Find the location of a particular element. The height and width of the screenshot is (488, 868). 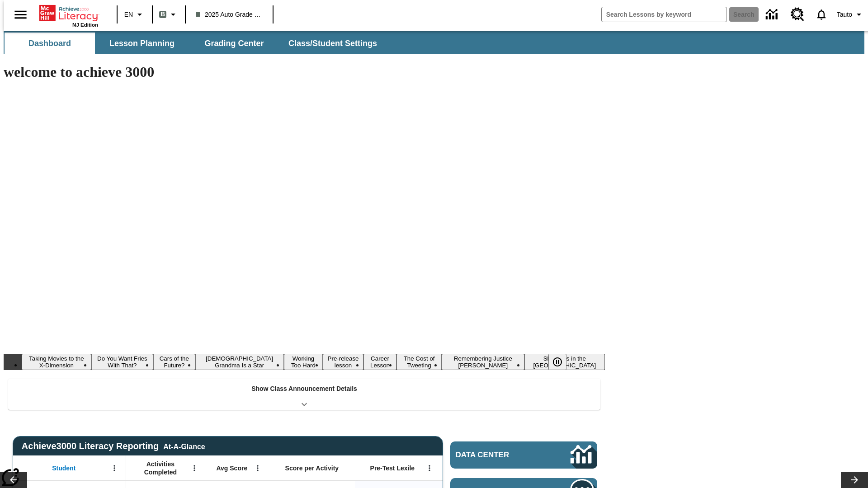

div: At-A-Glance is located at coordinates (184, 446).